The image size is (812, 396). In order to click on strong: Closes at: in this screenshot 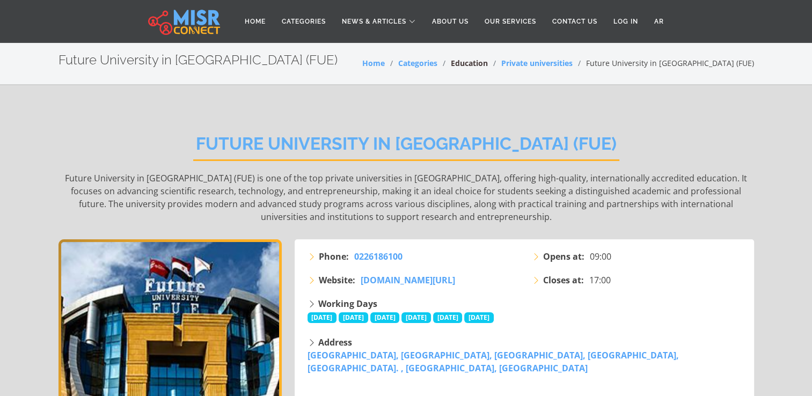, I will do `click(564, 280)`.